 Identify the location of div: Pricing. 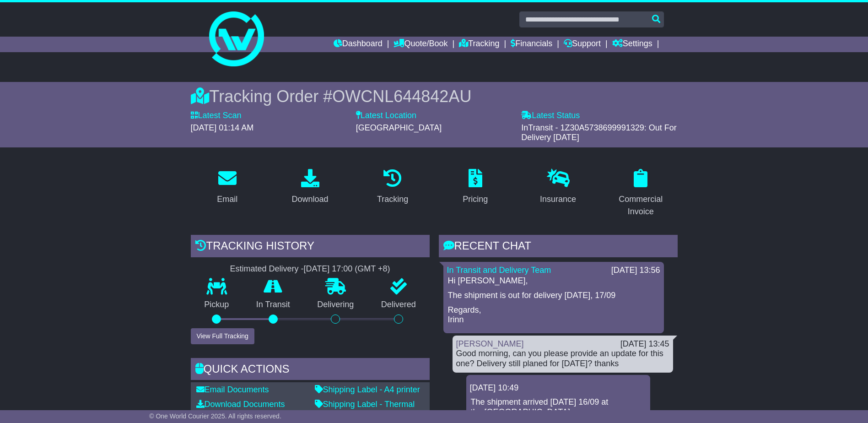
(475, 199).